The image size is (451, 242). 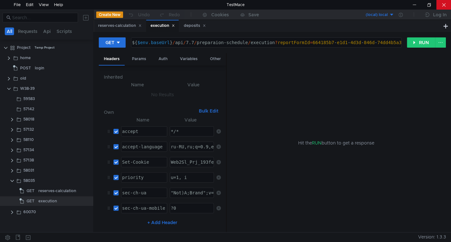 I want to click on button: Api, so click(x=47, y=31).